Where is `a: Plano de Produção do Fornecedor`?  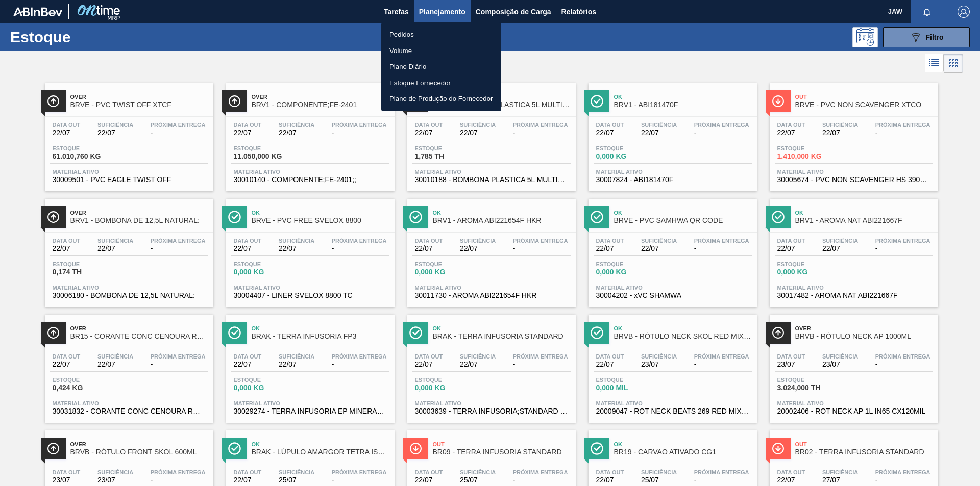 a: Plano de Produção do Fornecedor is located at coordinates (441, 99).